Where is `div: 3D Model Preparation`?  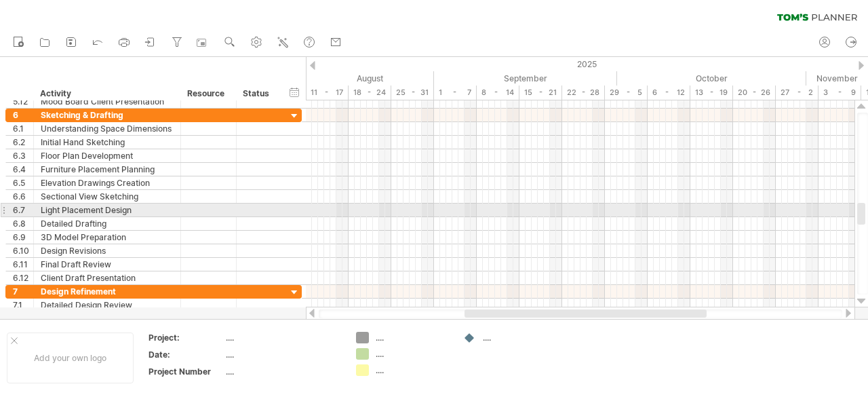 div: 3D Model Preparation is located at coordinates (107, 237).